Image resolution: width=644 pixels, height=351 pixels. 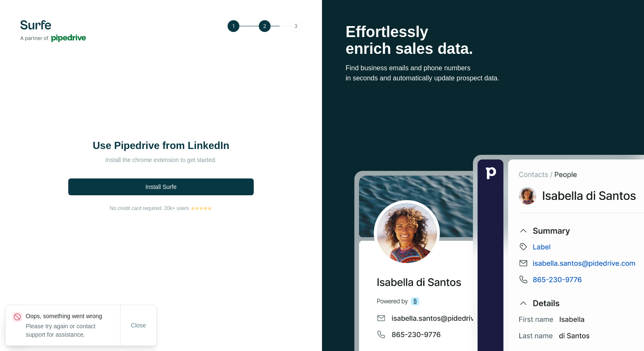 What do you see at coordinates (483, 49) in the screenshot?
I see `p: enrich sales data.` at bounding box center [483, 49].